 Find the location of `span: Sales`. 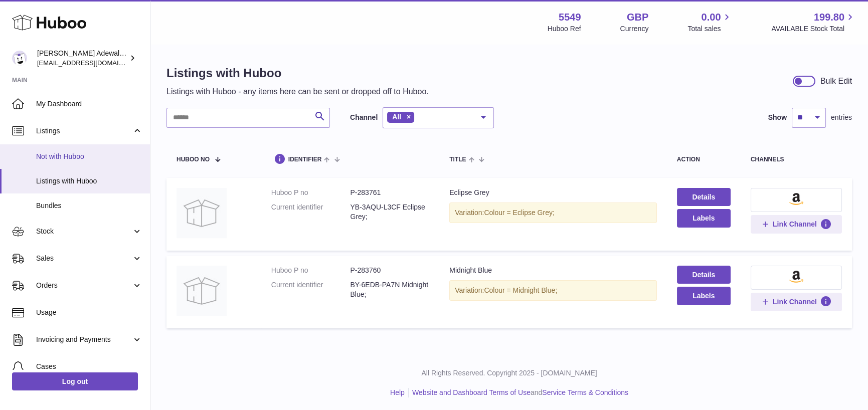

span: Sales is located at coordinates (84, 258).